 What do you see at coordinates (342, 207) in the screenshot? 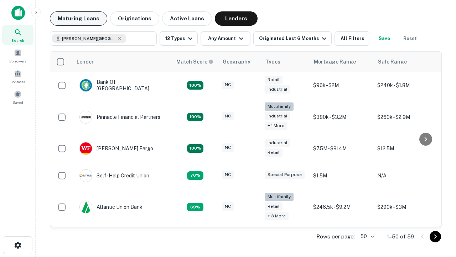
I see `td: $246.5k - $9.2M` at bounding box center [342, 207].